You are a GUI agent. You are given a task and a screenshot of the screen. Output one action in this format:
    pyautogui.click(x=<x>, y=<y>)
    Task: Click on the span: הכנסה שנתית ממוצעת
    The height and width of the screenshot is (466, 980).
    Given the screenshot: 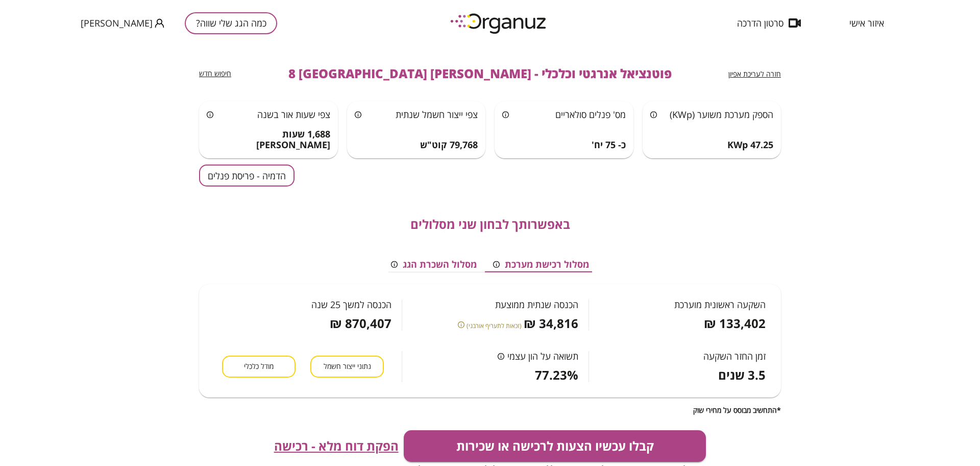 What is the action you would take?
    pyautogui.click(x=537, y=304)
    